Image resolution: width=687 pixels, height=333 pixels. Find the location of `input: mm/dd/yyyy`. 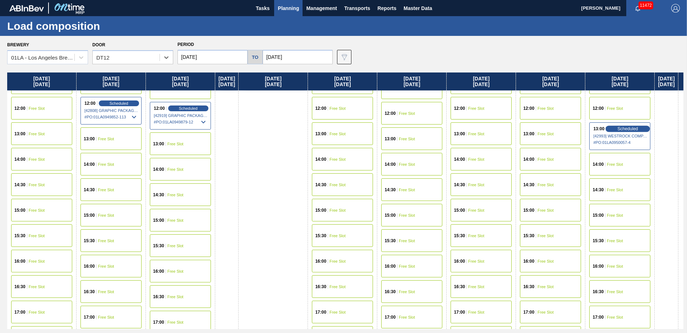

input: mm/dd/yyyy is located at coordinates (212, 57).